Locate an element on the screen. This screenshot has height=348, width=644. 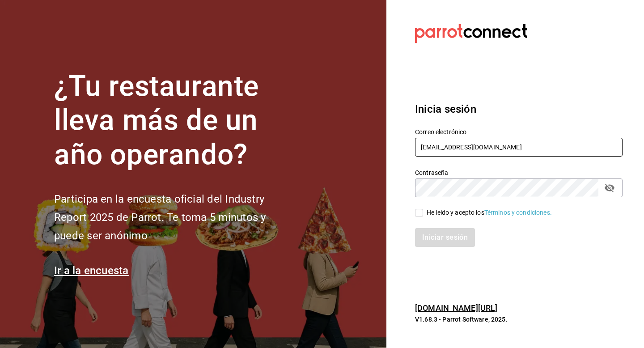
div: He leído y acepto los is located at coordinates (489, 213).